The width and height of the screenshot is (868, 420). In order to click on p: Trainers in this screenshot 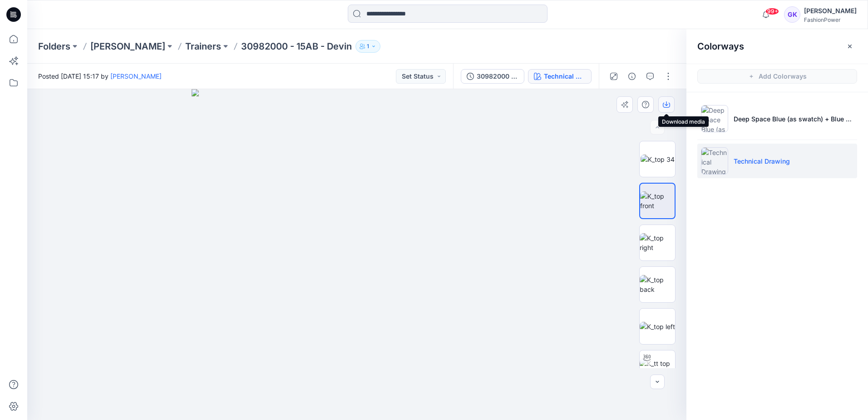, I will do `click(203, 47)`.